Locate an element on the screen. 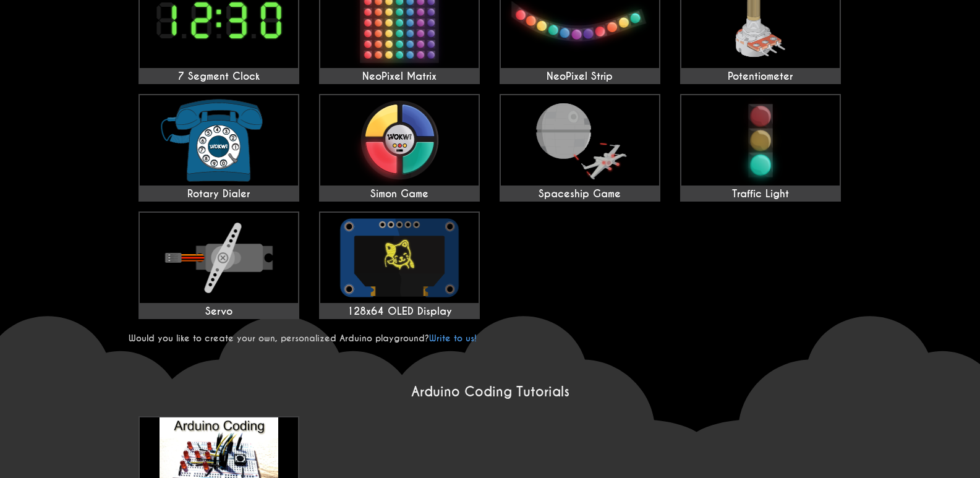 The height and width of the screenshot is (478, 980). div: Servo is located at coordinates (219, 312).